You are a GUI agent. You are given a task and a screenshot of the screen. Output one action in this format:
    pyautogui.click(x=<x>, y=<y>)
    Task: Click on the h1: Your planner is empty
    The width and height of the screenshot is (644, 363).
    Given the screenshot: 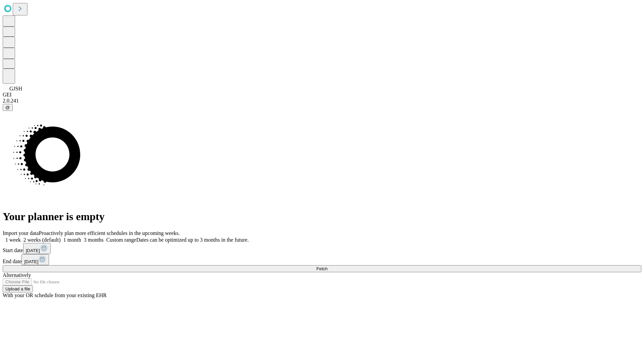 What is the action you would take?
    pyautogui.click(x=322, y=217)
    